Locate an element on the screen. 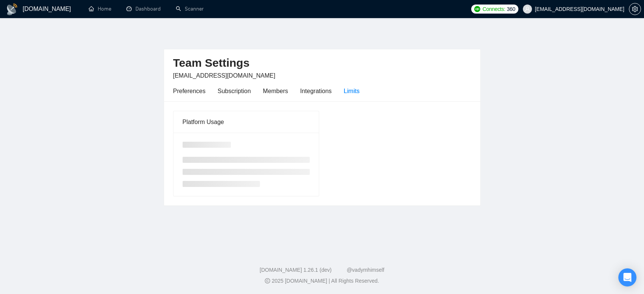  span: copyright is located at coordinates (268, 281).